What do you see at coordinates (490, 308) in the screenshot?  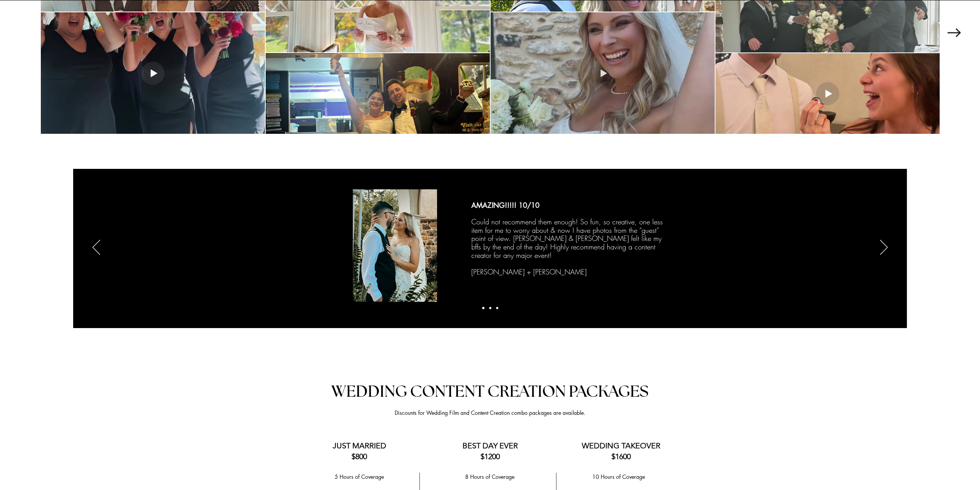 I see `a: Copy of Slide 1` at bounding box center [490, 308].